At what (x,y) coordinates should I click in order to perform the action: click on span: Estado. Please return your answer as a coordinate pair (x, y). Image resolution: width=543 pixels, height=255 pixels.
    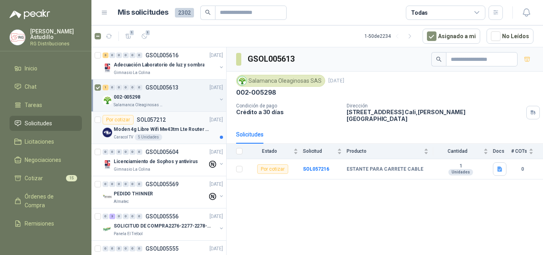
    Looking at the image, I should click on (270, 151).